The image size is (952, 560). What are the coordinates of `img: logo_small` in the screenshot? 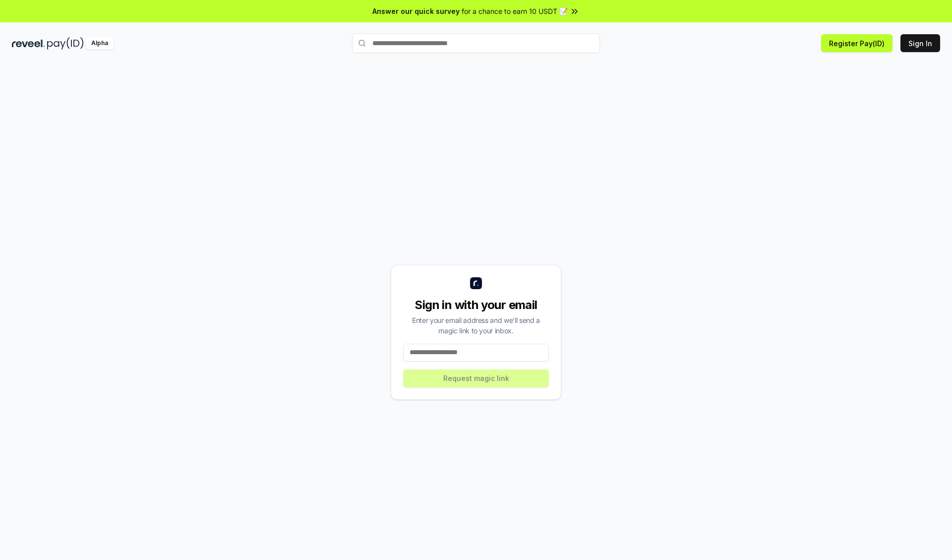 It's located at (476, 283).